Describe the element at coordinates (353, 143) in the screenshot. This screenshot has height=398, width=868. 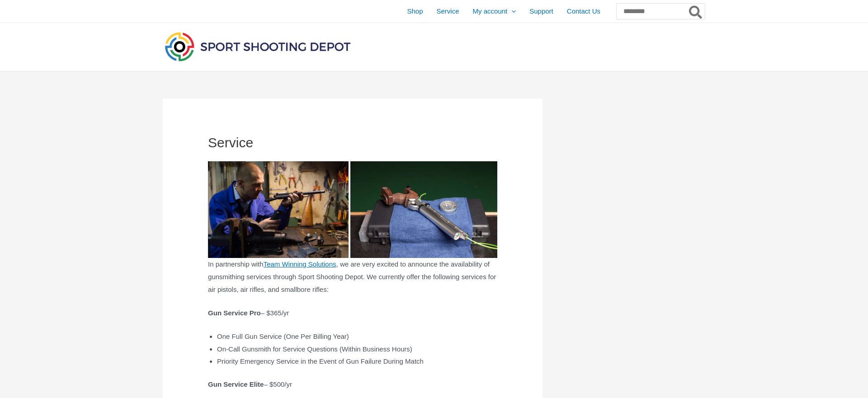
I see `h1: Service` at that location.